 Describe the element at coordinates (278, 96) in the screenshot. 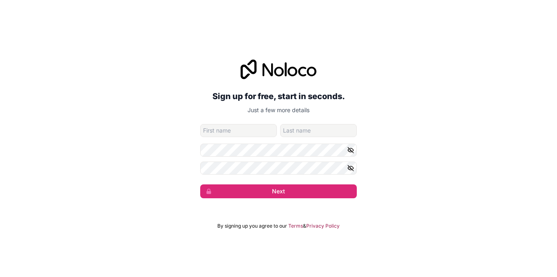

I see `h2: Sign up for free, start in seconds.` at that location.